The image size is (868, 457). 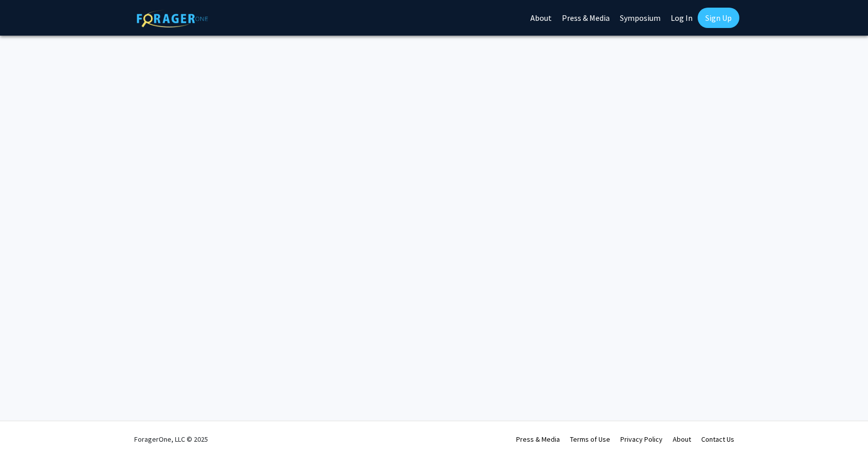 I want to click on a: Terms of Use, so click(x=590, y=439).